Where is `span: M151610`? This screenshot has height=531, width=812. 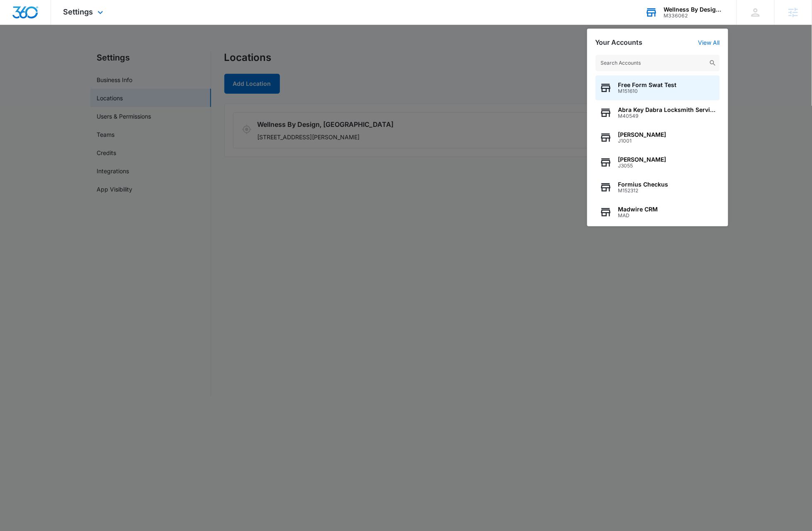 span: M151610 is located at coordinates (647, 91).